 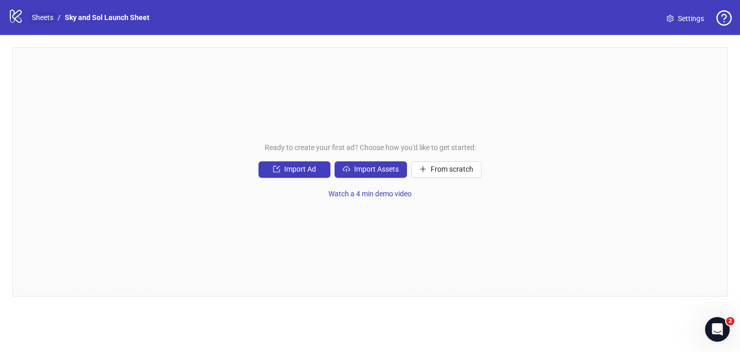 I want to click on span: question-circle, so click(x=724, y=18).